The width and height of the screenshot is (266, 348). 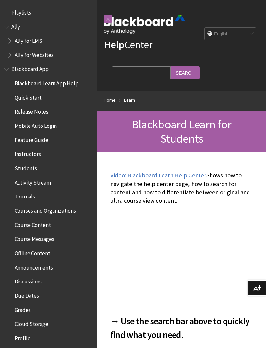 I want to click on h2: → Use the search bar above to quickly find what you need., so click(x=182, y=324).